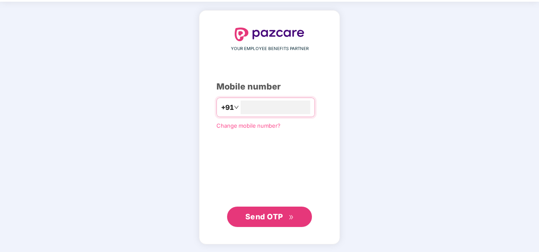  I want to click on a: Change mobile number?, so click(248, 126).